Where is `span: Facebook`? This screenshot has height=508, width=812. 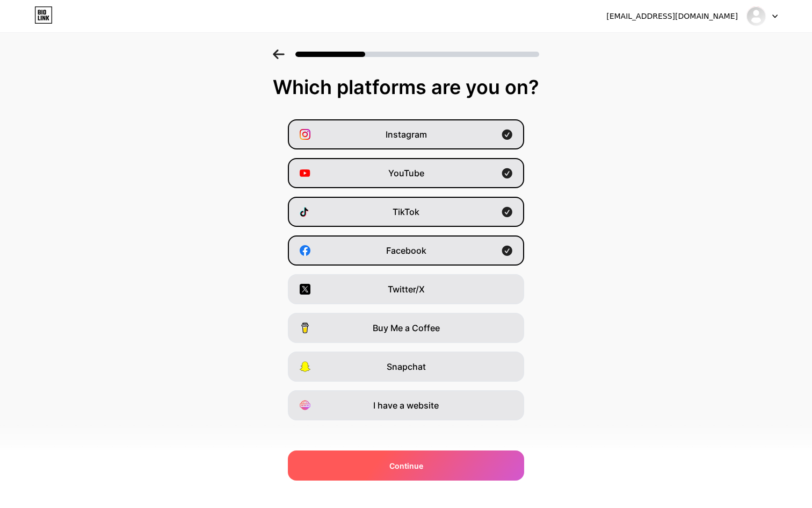
span: Facebook is located at coordinates (406, 251).